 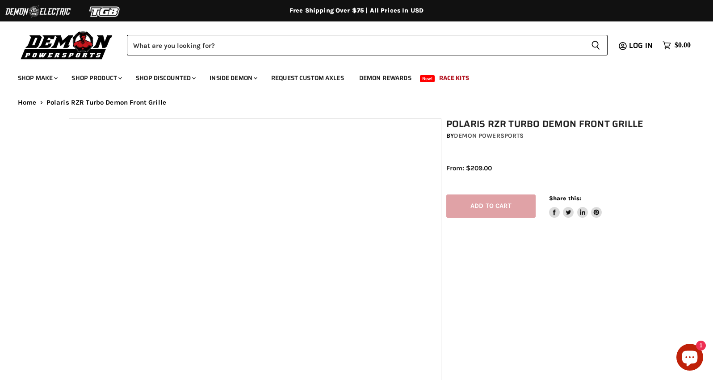 What do you see at coordinates (307, 78) in the screenshot?
I see `a: Request Custom Axles` at bounding box center [307, 78].